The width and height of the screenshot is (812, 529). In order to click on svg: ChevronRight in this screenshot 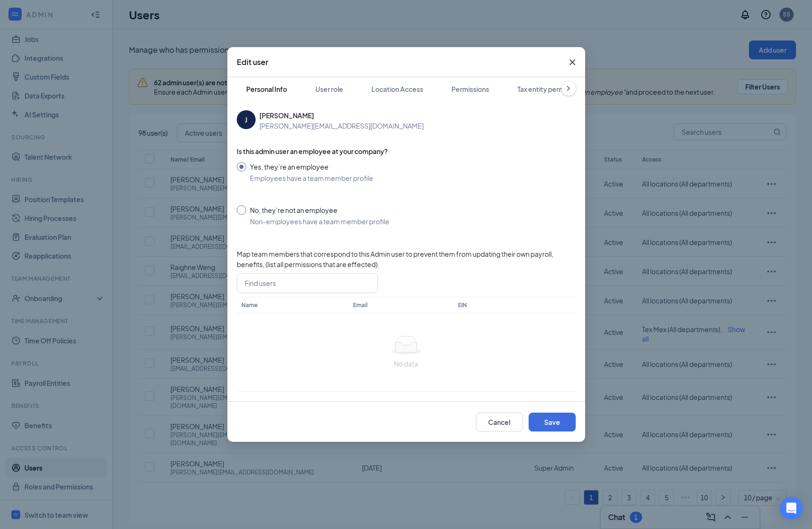, I will do `click(569, 88)`.